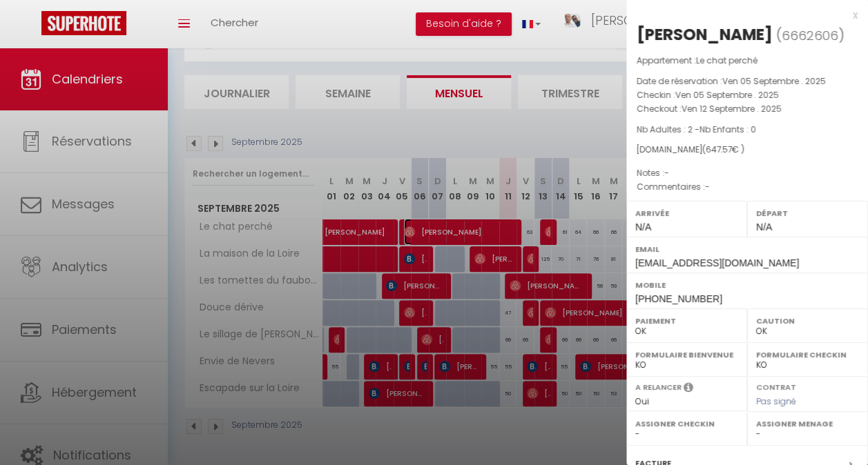  I want to click on span: Pas signé, so click(776, 401).